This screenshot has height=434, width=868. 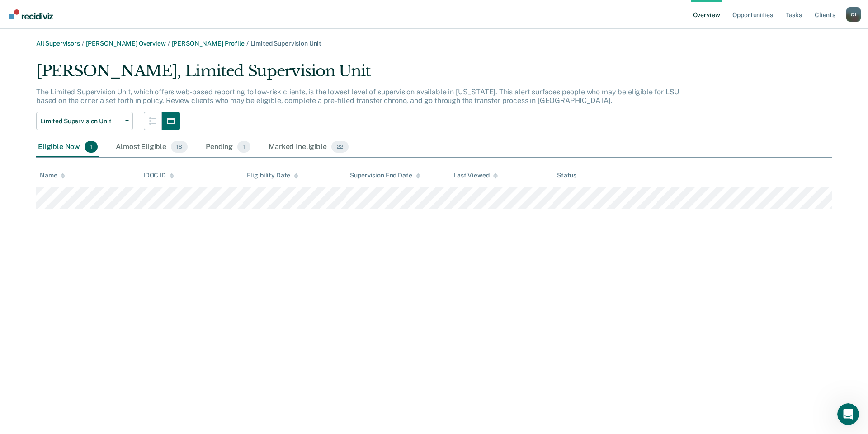 I want to click on img: Recidiviz, so click(x=31, y=14).